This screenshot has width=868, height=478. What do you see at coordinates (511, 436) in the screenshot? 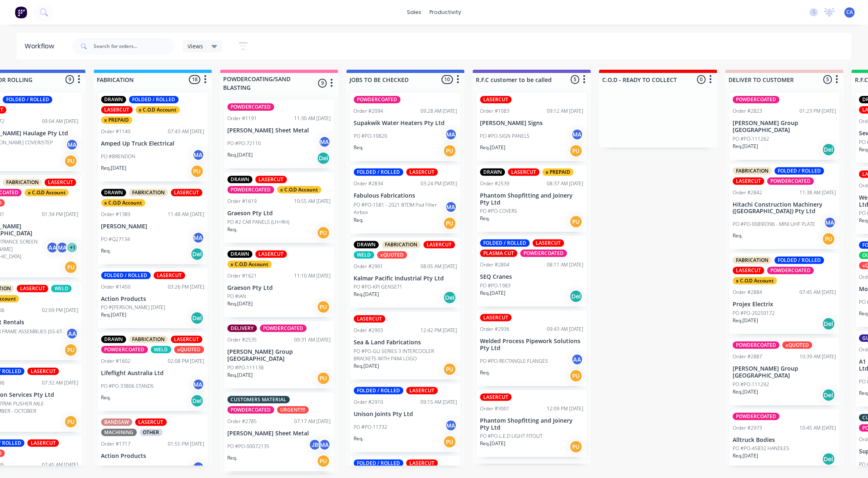
I see `p: PO #PO-L.E.D LIGHT FITOUT` at bounding box center [511, 436].